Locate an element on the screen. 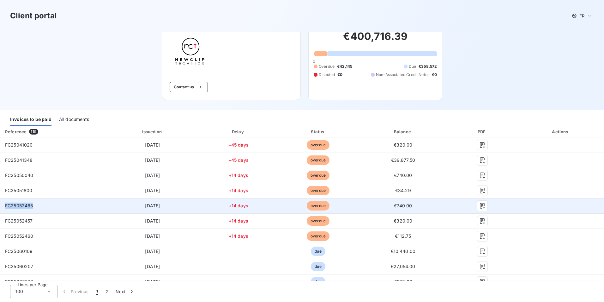  span: €42,145 is located at coordinates (345, 66).